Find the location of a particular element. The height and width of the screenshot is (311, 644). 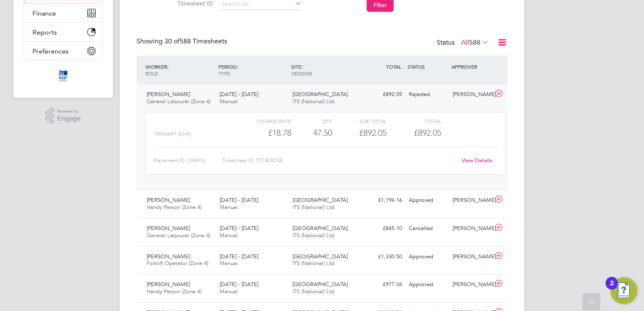

div: 2 is located at coordinates (612, 289).